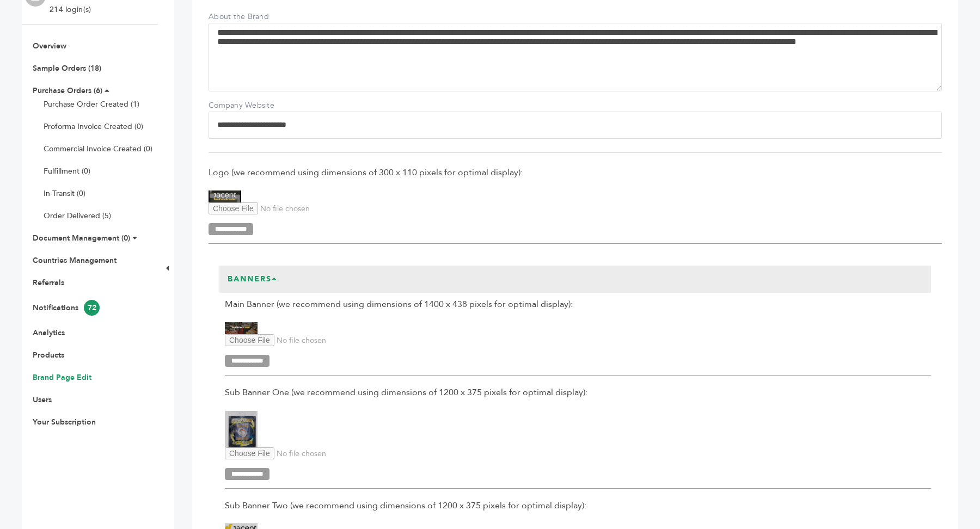 The height and width of the screenshot is (529, 980). What do you see at coordinates (93, 126) in the screenshot?
I see `a: Proforma Invoice Created (0)` at bounding box center [93, 126].